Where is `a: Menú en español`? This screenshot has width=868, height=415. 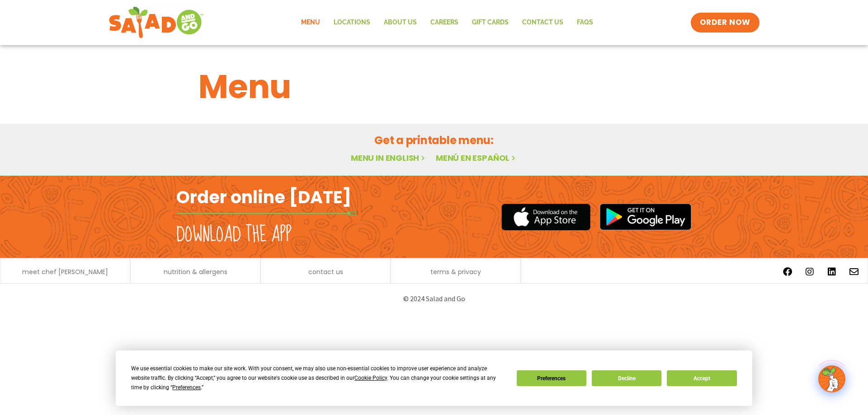 a: Menú en español is located at coordinates (476, 158).